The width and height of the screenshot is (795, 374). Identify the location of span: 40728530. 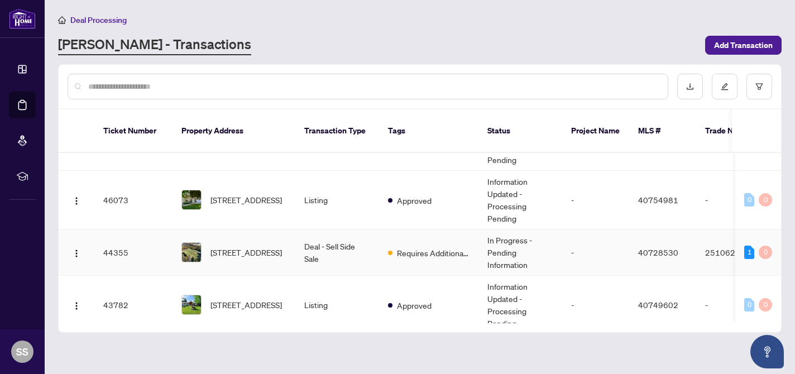
(658, 252).